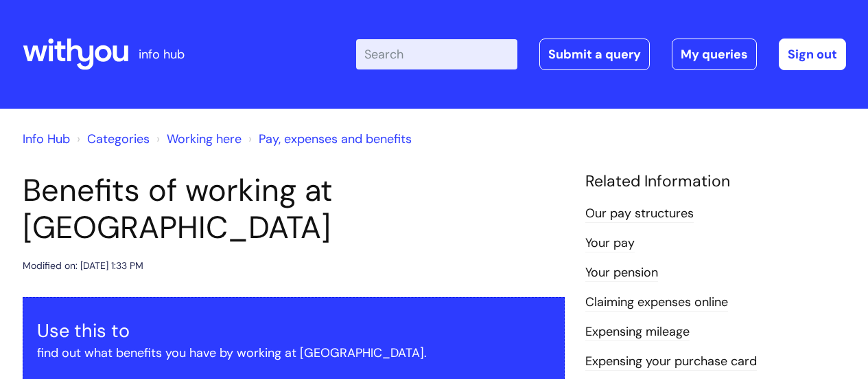  Describe the element at coordinates (657, 302) in the screenshot. I see `a: Claiming expenses online` at that location.